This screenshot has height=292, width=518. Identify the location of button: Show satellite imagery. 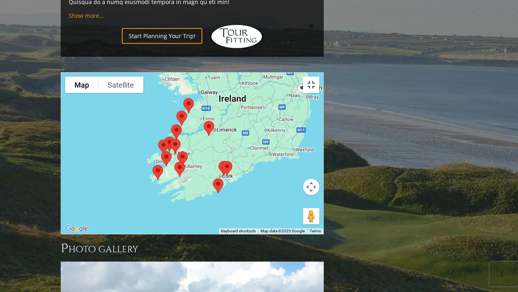
(121, 85).